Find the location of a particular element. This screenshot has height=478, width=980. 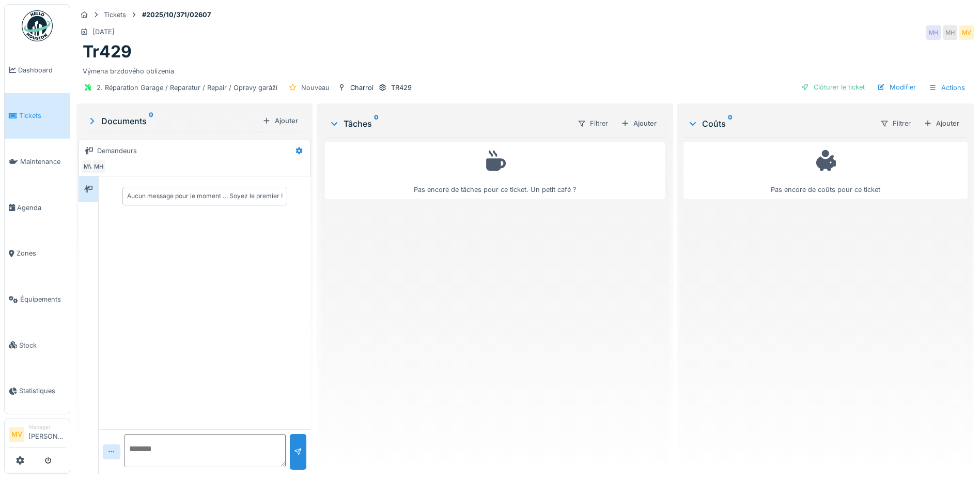

div: Aucun message pour le moment … Soyez le premier ! is located at coordinates (205, 196).